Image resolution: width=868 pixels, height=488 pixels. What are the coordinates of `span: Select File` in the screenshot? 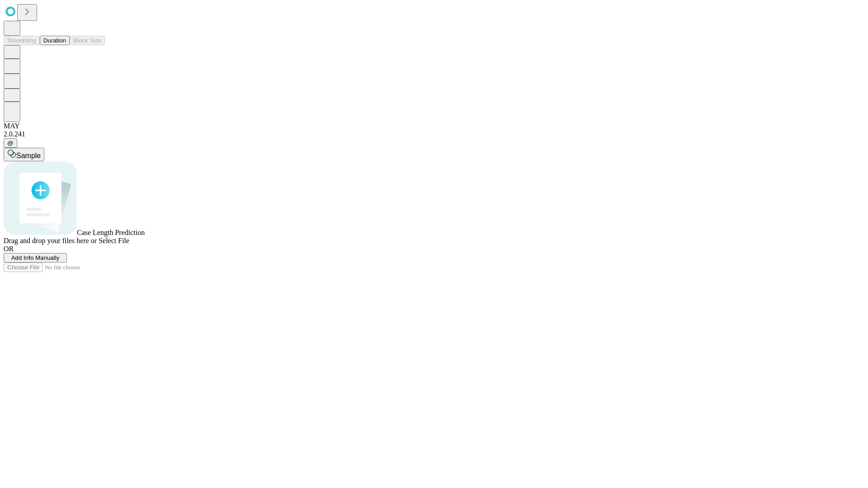 It's located at (114, 240).